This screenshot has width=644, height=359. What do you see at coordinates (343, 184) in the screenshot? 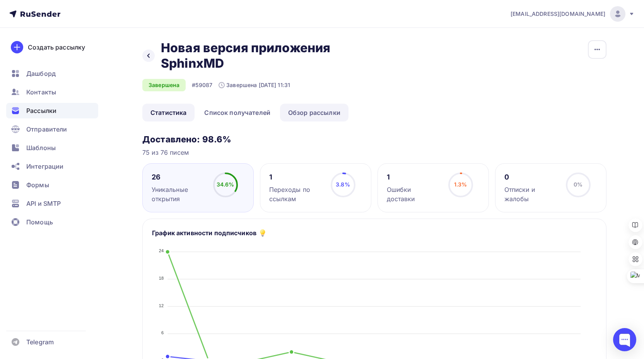
I see `span: 3.8%` at bounding box center [343, 184].